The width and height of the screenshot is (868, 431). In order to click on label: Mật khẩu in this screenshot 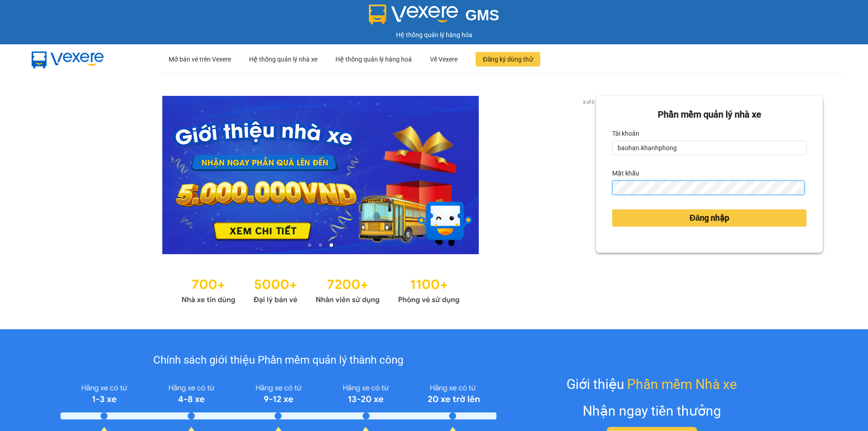, I will do `click(626, 173)`.